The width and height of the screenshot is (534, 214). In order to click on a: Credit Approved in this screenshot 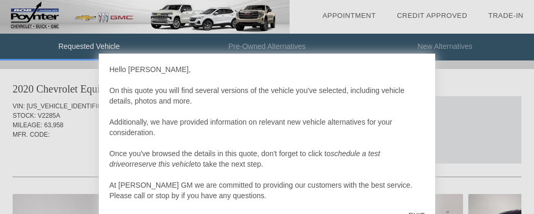, I will do `click(432, 15)`.